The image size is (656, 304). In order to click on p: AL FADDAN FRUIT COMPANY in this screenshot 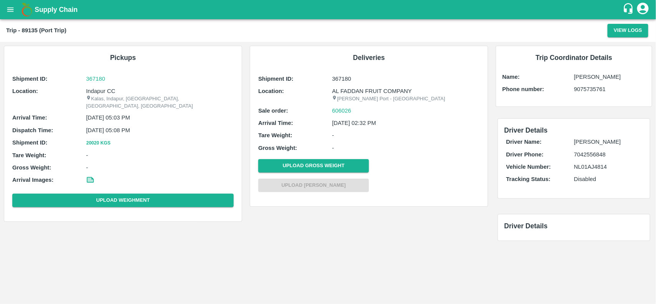, I will do `click(406, 91)`.